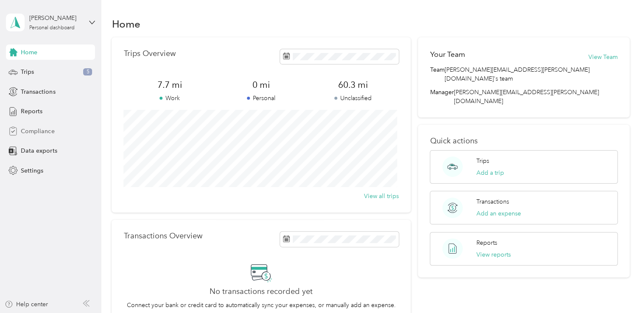  What do you see at coordinates (27, 71) in the screenshot?
I see `span: Trips` at bounding box center [27, 71].